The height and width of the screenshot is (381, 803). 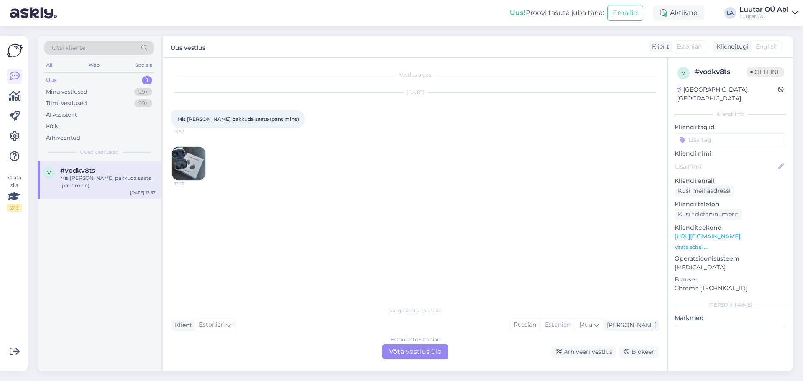 I want to click on p: Operatsioonisüsteem, so click(x=730, y=258).